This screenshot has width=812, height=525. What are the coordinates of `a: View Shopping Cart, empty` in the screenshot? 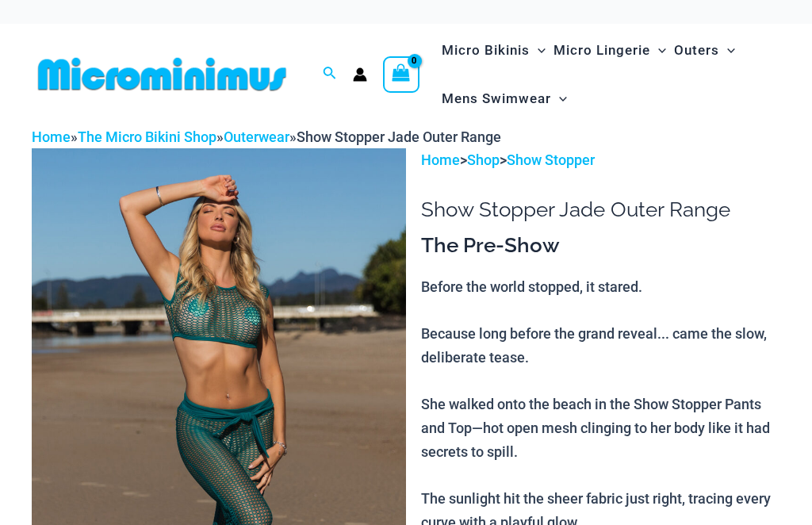 It's located at (401, 75).